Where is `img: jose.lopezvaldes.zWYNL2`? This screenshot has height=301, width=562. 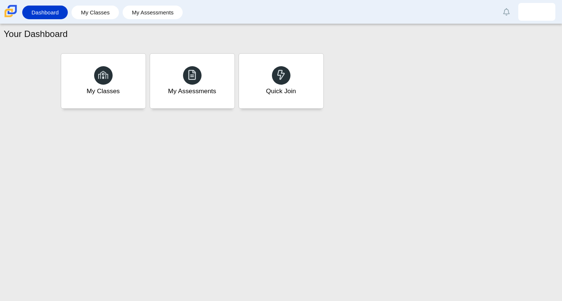 img: jose.lopezvaldes.zWYNL2 is located at coordinates (537, 12).